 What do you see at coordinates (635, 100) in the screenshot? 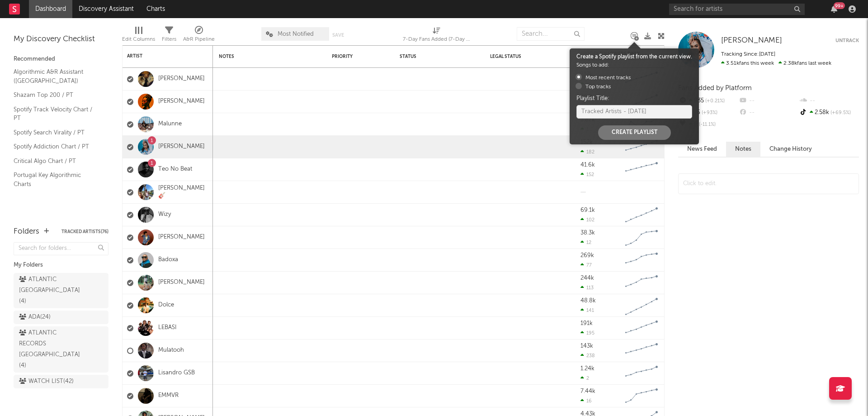
I see `label: Playlist Title:` at bounding box center [635, 100].